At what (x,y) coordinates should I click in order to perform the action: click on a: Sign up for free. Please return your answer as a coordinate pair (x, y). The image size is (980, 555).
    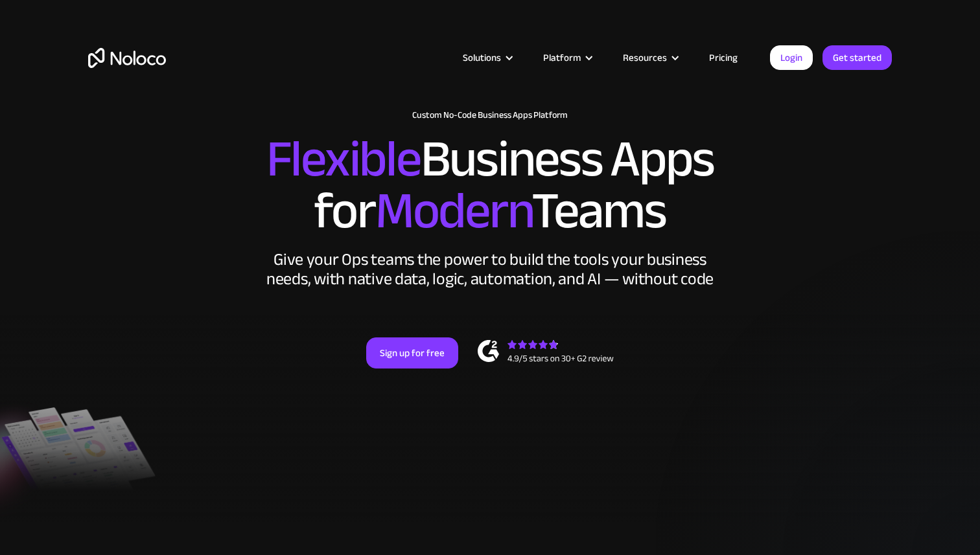
    Looking at the image, I should click on (412, 353).